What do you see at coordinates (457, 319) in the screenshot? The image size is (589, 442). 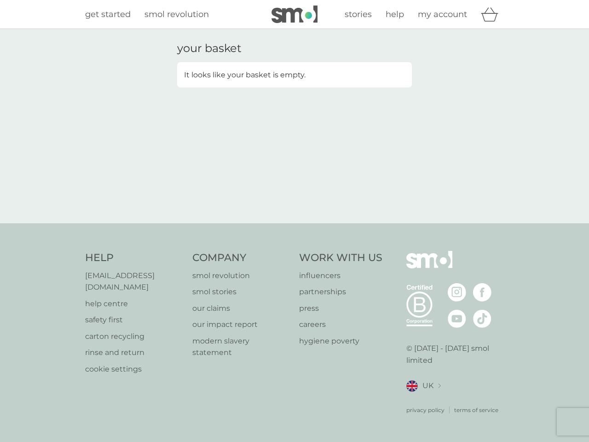 I see `img: visit the smol Youtube page` at bounding box center [457, 319].